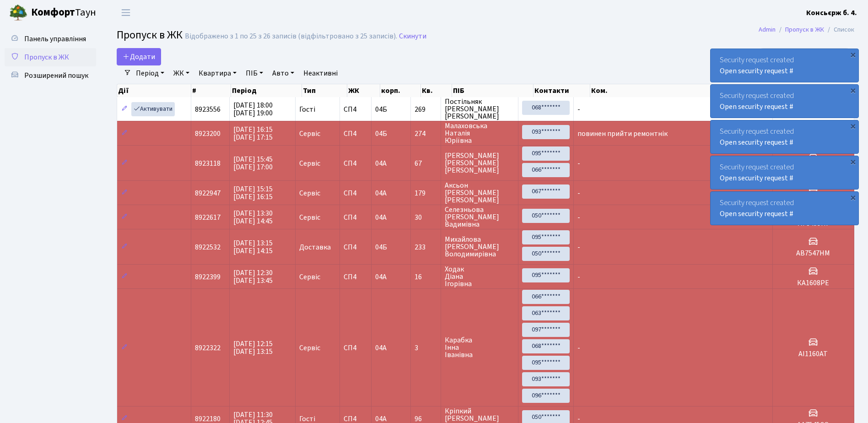  I want to click on span: 269, so click(425, 109).